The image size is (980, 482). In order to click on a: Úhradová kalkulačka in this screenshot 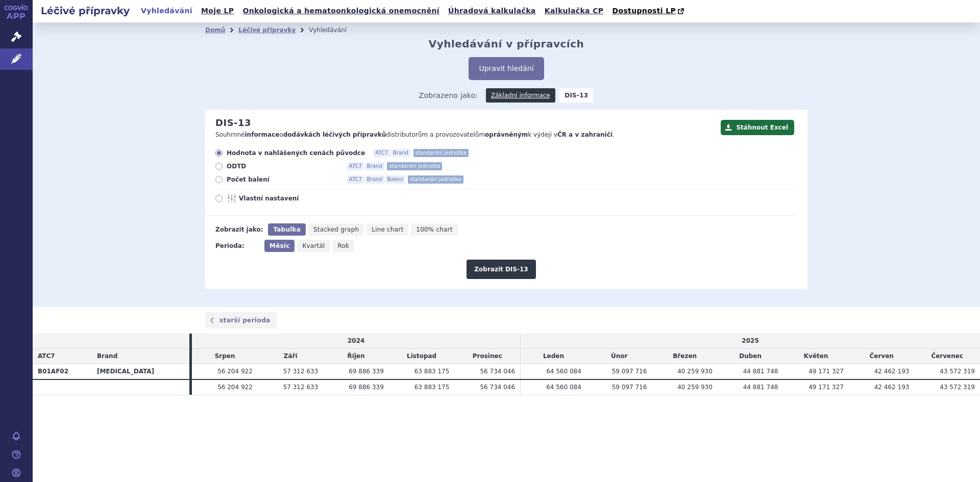, I will do `click(492, 11)`.